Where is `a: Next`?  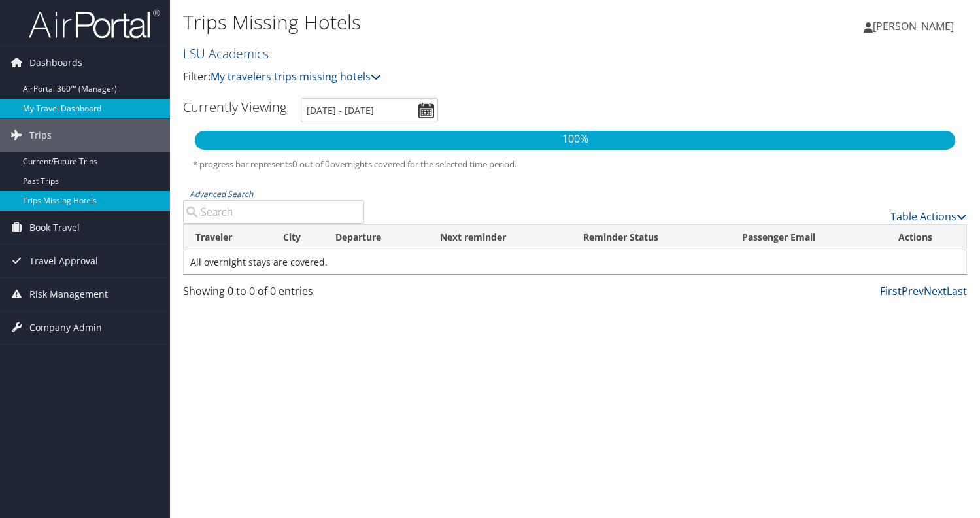
a: Next is located at coordinates (935, 291).